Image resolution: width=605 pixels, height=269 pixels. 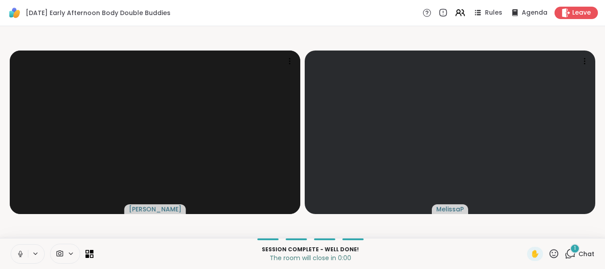 What do you see at coordinates (586, 254) in the screenshot?
I see `span: Chat` at bounding box center [586, 254].